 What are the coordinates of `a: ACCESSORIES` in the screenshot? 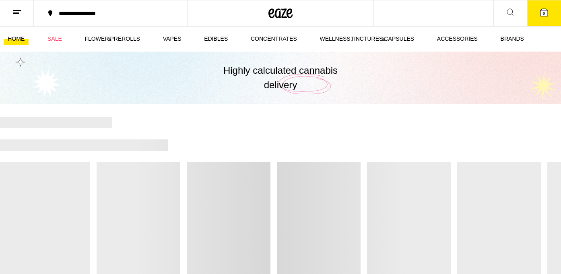 It's located at (457, 39).